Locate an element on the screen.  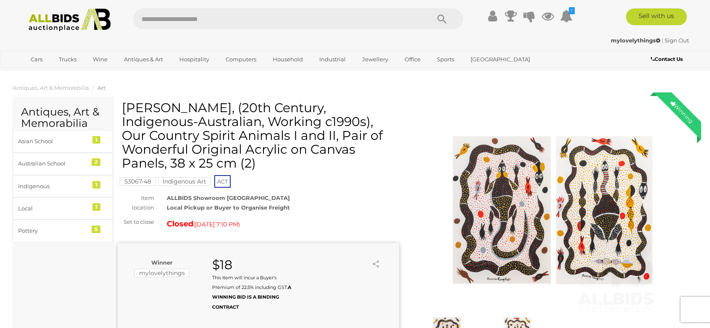
a: Cars is located at coordinates (37, 59).